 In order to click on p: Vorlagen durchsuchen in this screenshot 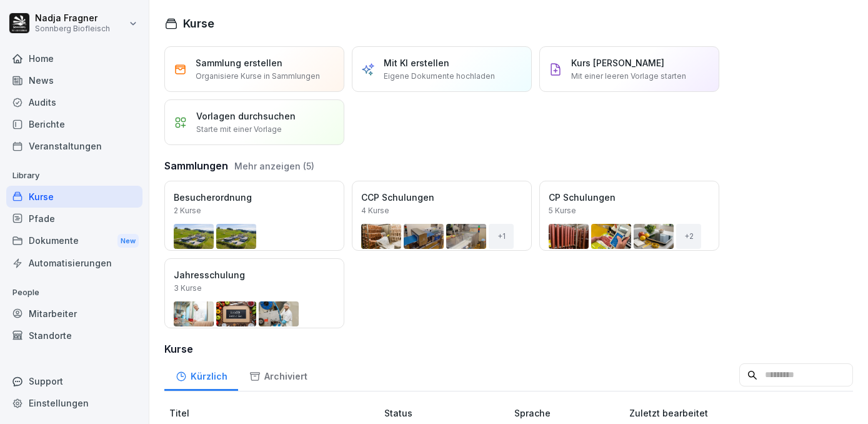, I will do `click(245, 116)`.